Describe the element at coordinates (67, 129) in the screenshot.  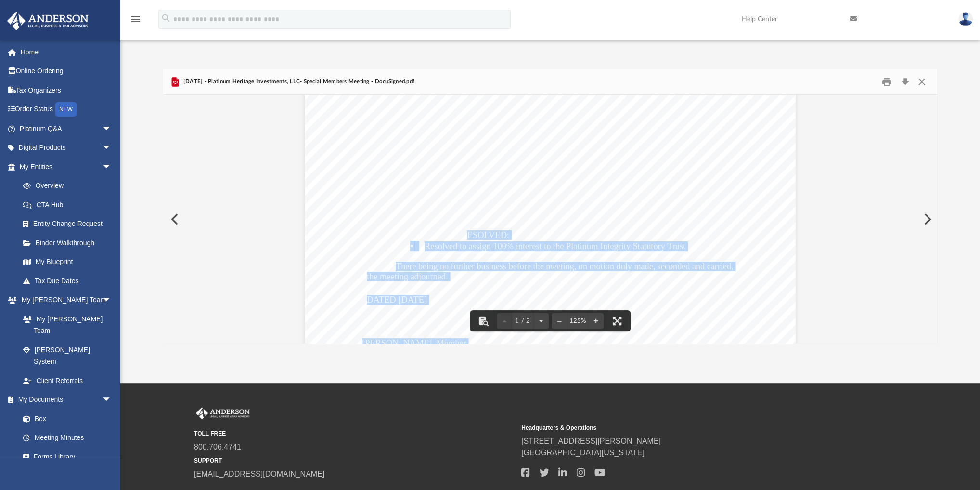
I see `a: Platinum Q&Aarrow_drop_down` at that location.